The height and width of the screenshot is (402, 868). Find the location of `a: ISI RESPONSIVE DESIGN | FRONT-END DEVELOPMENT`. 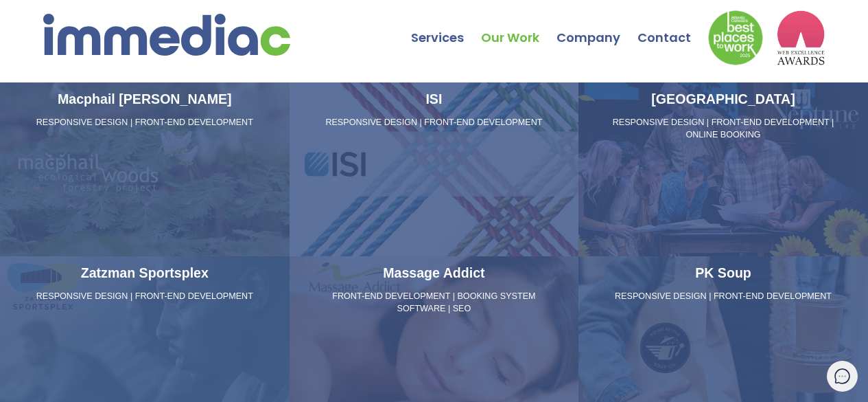

a: ISI RESPONSIVE DESIGN | FRONT-END DEVELOPMENT is located at coordinates (435, 169).